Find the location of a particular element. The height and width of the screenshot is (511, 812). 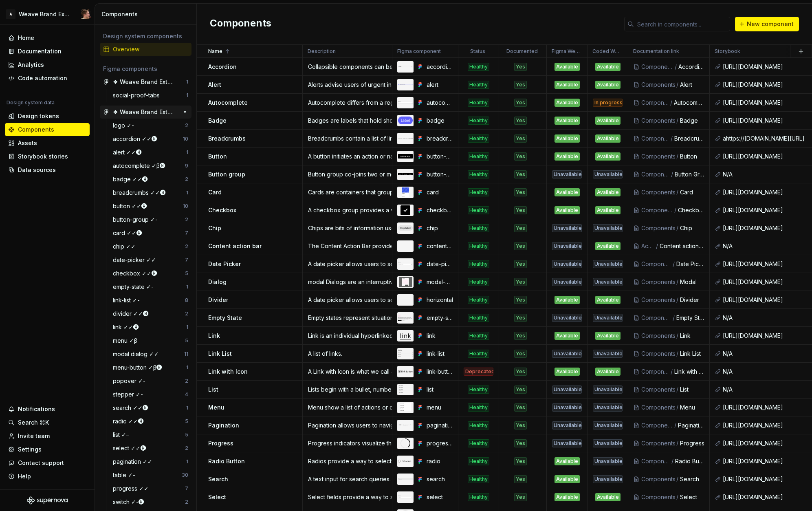

div: search ✓✓🅦 is located at coordinates (132, 408).